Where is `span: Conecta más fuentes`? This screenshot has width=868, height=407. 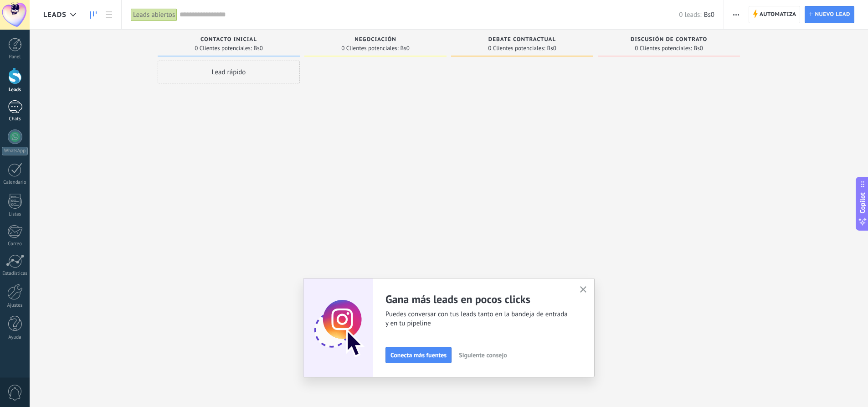 span: Conecta más fuentes is located at coordinates (418, 355).